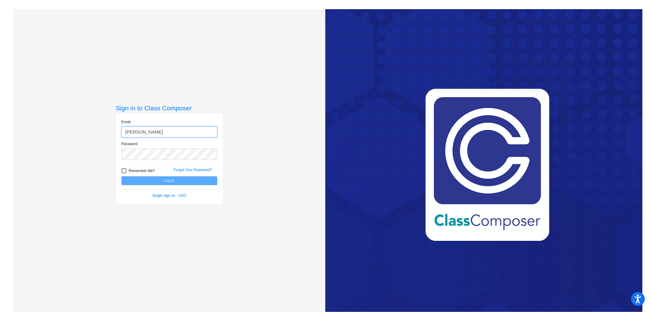 This screenshot has width=651, height=312. I want to click on a: Forgot Your Password?, so click(193, 170).